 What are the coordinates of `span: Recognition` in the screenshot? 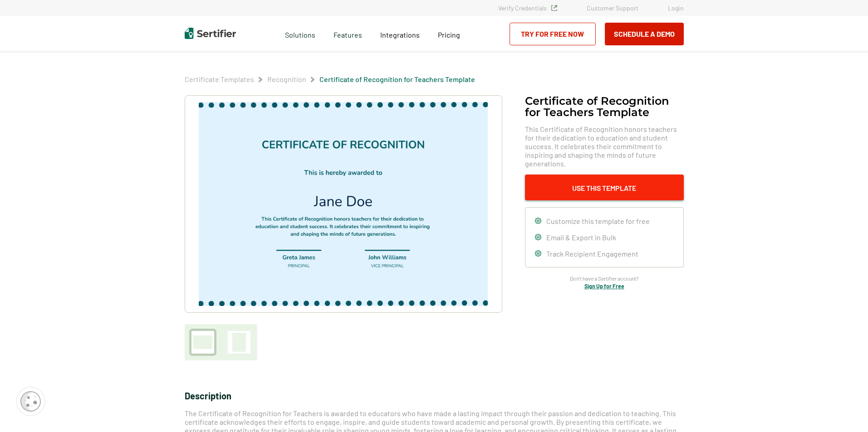 It's located at (287, 80).